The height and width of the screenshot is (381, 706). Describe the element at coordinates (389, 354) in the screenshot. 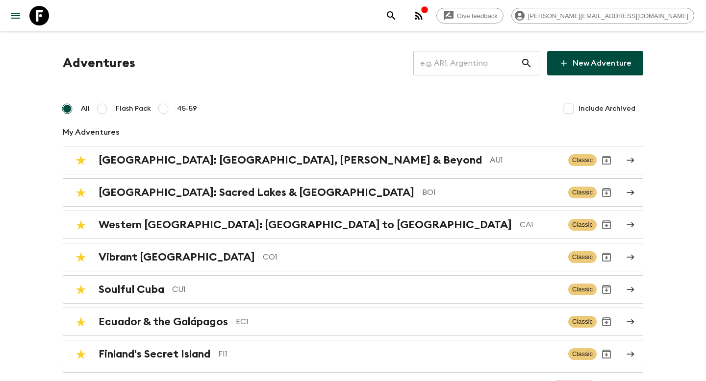

I see `p: FI1` at that location.